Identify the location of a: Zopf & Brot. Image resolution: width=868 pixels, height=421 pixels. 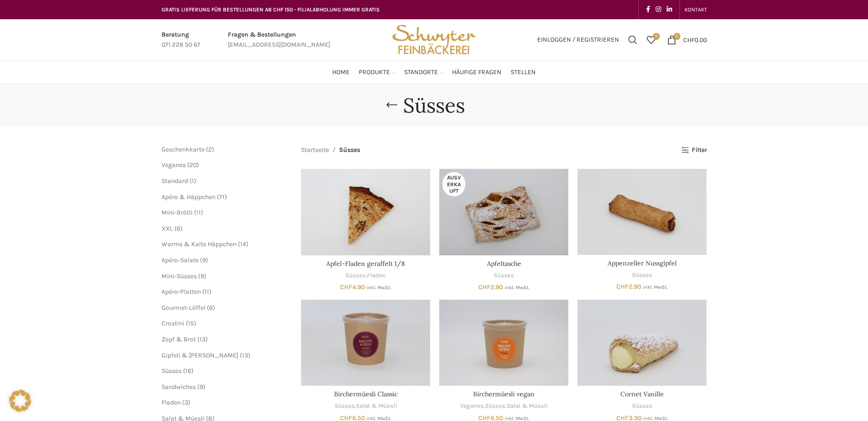
(178, 339).